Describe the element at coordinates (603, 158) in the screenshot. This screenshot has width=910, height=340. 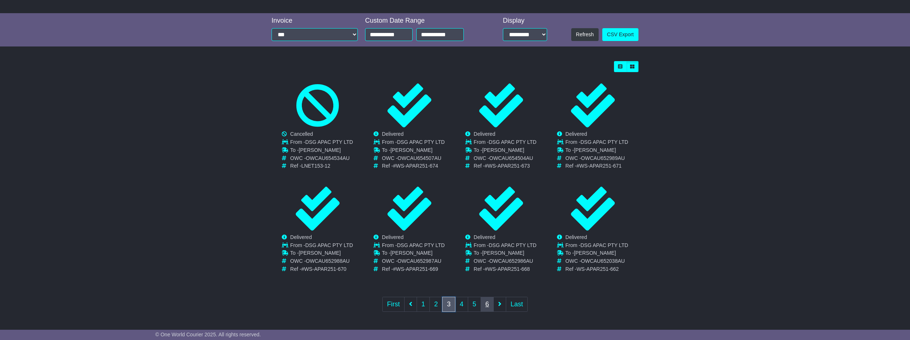
I see `span: OWCAU652989AU` at that location.